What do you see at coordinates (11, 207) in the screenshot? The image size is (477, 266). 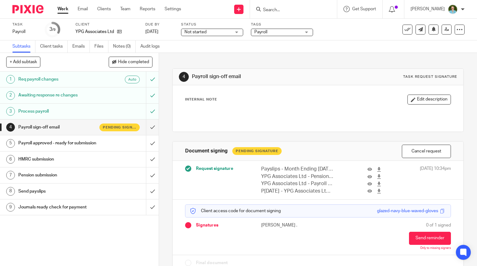 I see `div: 9` at bounding box center [11, 207].